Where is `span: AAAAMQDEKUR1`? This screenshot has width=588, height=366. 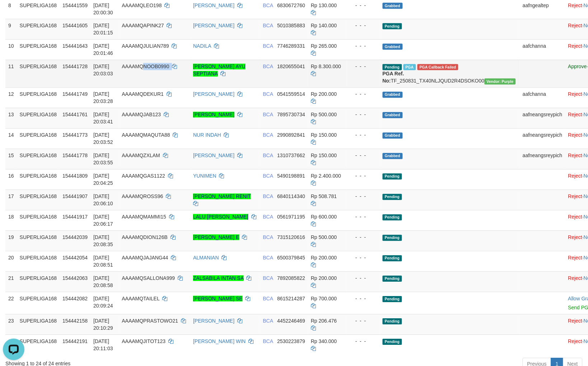 span: AAAAMQDEKUR1 is located at coordinates (143, 94).